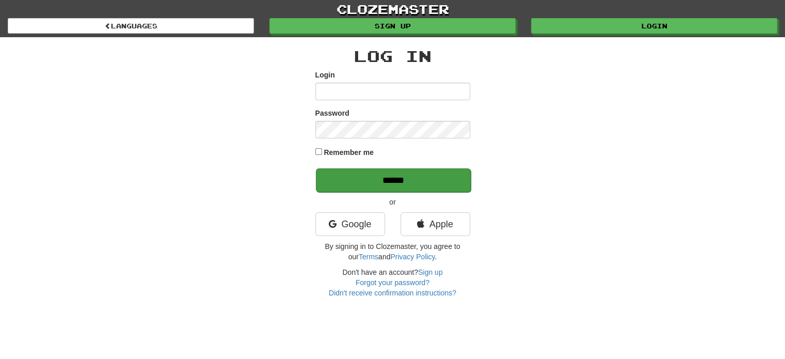 The image size is (785, 359). I want to click on p: By signing in to Clozemaster, you agree to our and ., so click(393, 251).